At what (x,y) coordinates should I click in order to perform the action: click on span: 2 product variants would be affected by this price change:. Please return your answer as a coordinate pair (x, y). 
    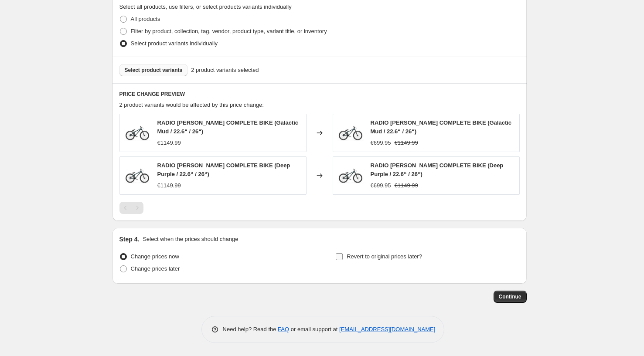
    Looking at the image, I should click on (192, 105).